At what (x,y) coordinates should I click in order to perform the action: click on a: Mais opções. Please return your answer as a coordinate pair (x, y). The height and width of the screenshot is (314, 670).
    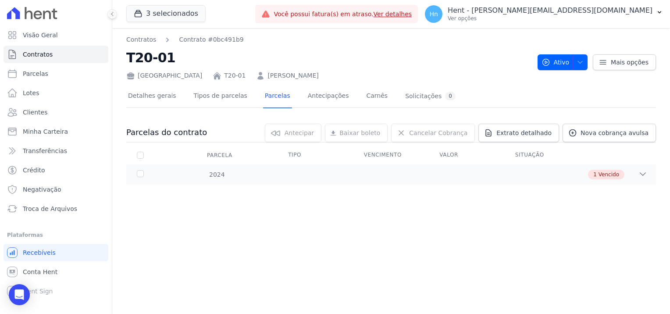
    Looking at the image, I should click on (625, 62).